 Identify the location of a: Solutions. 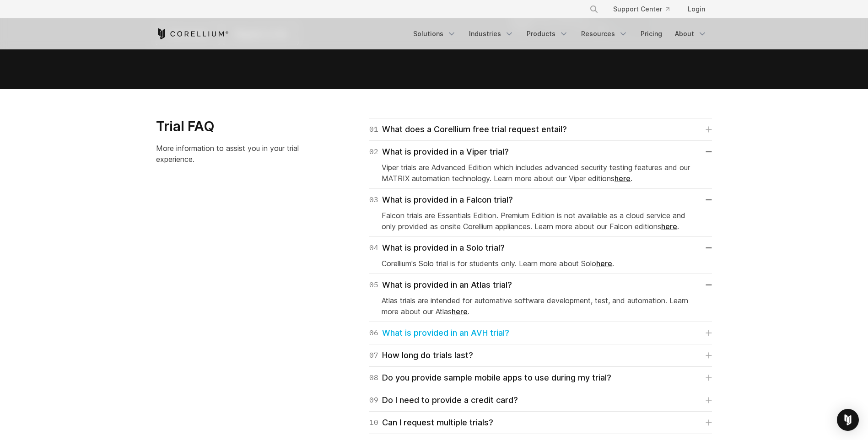
(435, 34).